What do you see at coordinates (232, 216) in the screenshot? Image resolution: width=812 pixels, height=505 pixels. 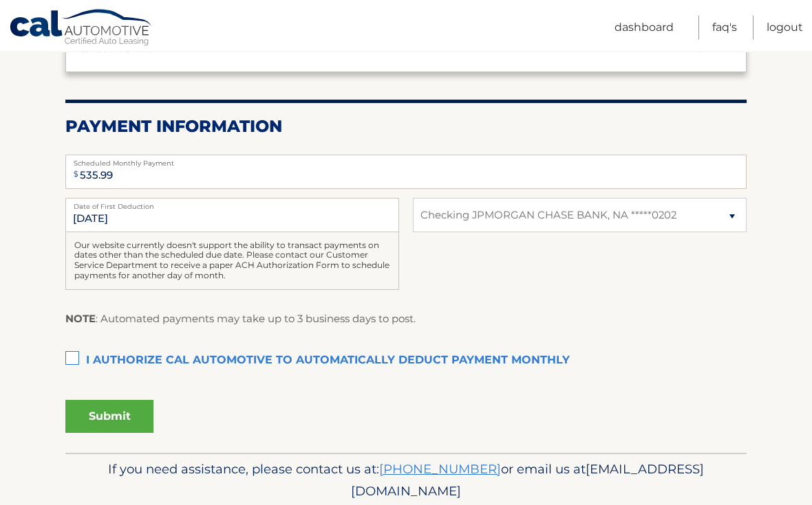 I see `input: Payment Date` at bounding box center [232, 216].